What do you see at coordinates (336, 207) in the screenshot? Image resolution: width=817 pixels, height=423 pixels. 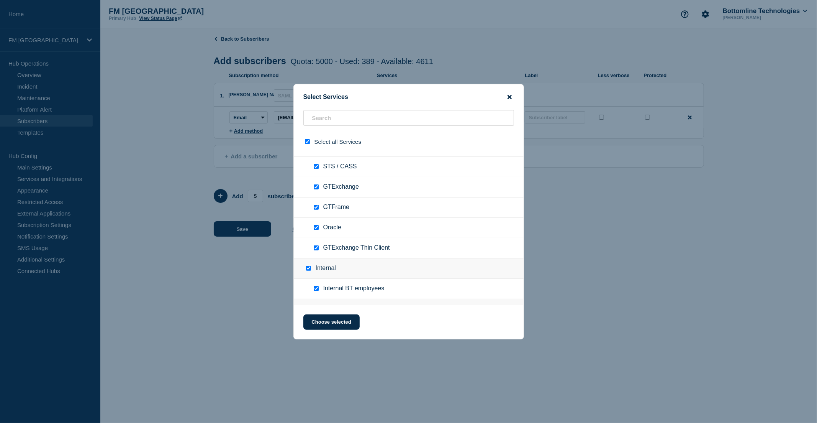 I see `span: GTFrame` at bounding box center [336, 207].